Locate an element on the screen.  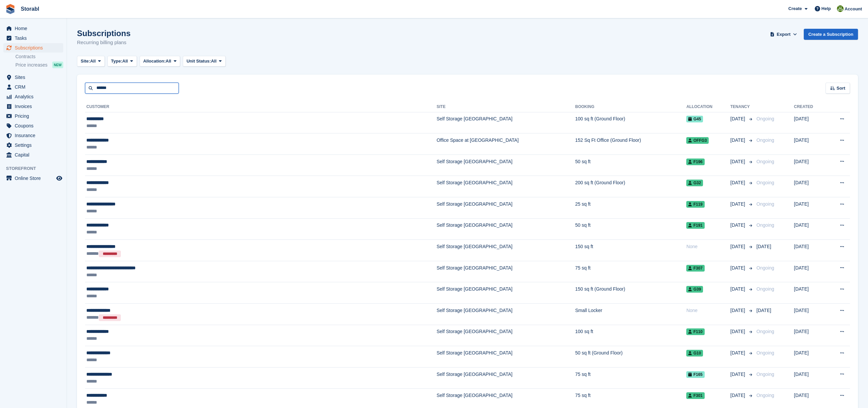
th: Customer is located at coordinates (261, 107).